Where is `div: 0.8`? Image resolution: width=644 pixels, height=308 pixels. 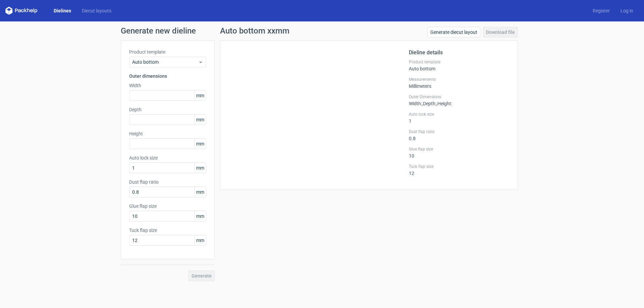
div: 0.8 is located at coordinates (460, 135).